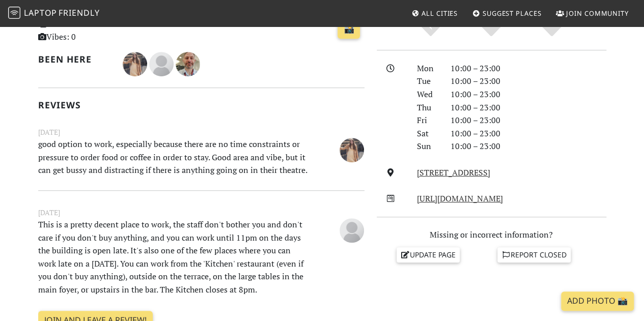 The width and height of the screenshot is (644, 321). Describe the element at coordinates (188, 64) in the screenshot. I see `img: 1536-nicholas.jpg` at that location.